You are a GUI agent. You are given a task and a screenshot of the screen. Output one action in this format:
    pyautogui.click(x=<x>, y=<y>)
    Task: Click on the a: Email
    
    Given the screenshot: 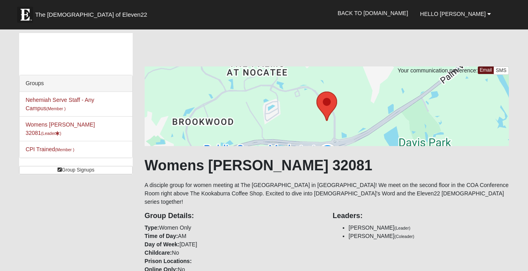 What is the action you would take?
    pyautogui.click(x=486, y=70)
    